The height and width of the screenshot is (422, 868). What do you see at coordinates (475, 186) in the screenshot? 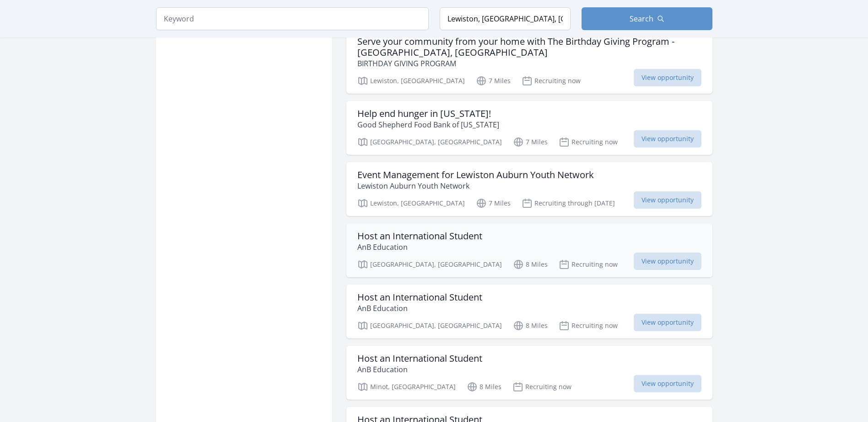
I see `p: Lewiston Auburn Youth Network` at bounding box center [475, 186].